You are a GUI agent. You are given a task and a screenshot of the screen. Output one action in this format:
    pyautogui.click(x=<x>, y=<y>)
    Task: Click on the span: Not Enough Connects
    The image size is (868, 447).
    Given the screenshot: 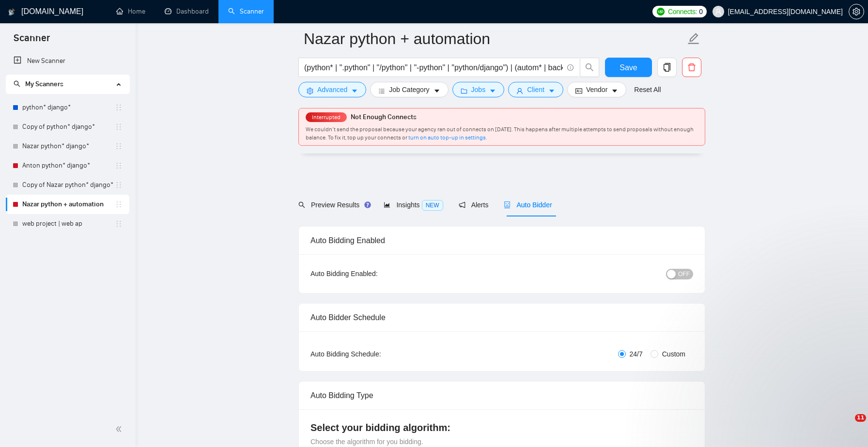 What is the action you would take?
    pyautogui.click(x=383, y=117)
    